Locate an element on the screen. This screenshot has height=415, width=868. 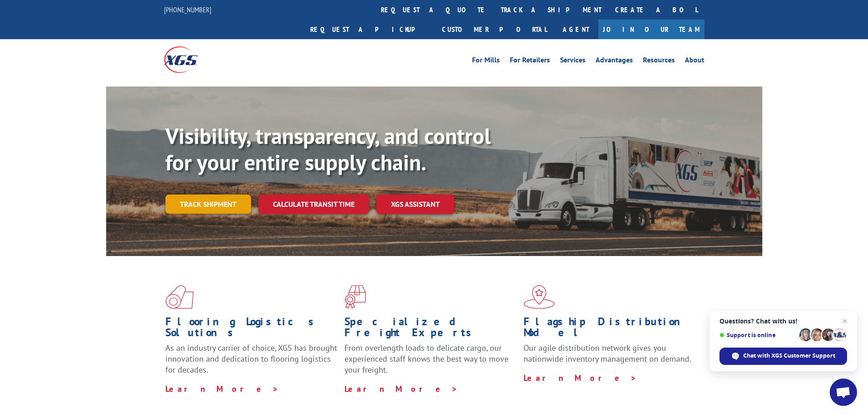
span: Chat with XGS Customer Support is located at coordinates (789, 356).